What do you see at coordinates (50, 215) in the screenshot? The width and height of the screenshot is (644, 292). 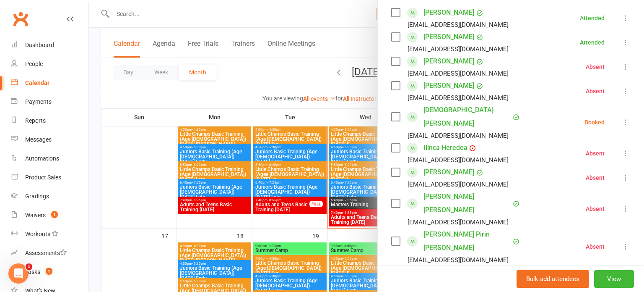 I see `a: Waivers 1` at bounding box center [50, 215].